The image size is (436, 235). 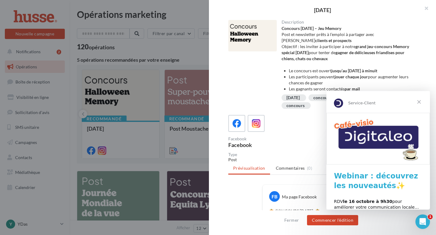 What do you see at coordinates (351, 77) in the screenshot?
I see `strong: jouer chaque jour` at bounding box center [351, 77].